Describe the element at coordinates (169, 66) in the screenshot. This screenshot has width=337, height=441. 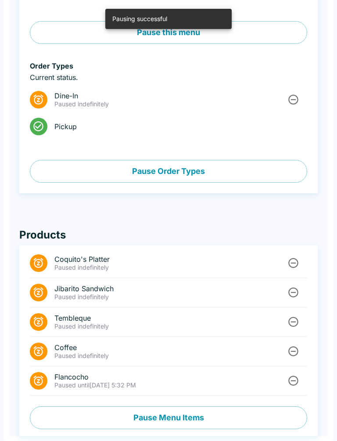
I see `h6: Order Types` at that location.